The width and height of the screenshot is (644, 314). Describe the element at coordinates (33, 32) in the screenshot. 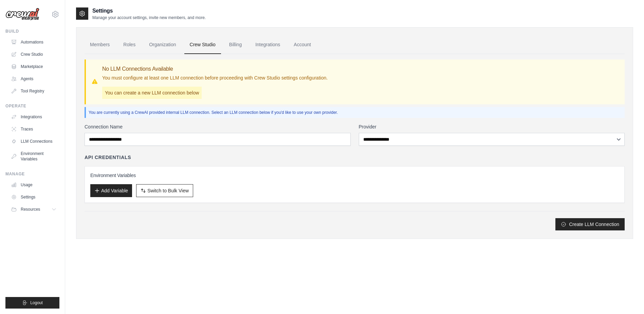

I see `div: Build` at that location.